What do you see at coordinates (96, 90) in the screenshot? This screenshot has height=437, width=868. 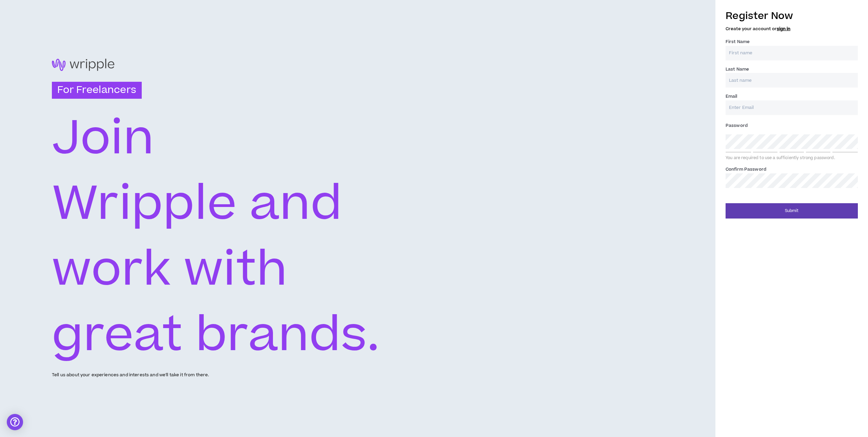 I see `h3: For Freelancers` at bounding box center [96, 90].